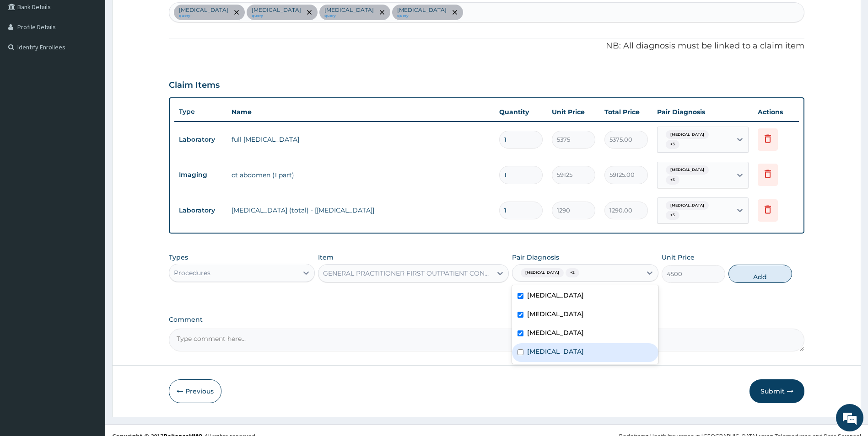 This screenshot has width=868, height=436. I want to click on th: Quantity, so click(520, 113).